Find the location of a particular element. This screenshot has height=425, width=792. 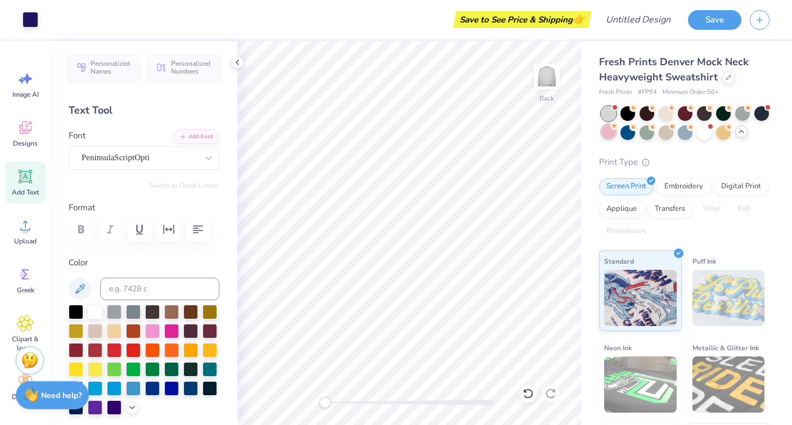

span: Standard is located at coordinates (619, 261).